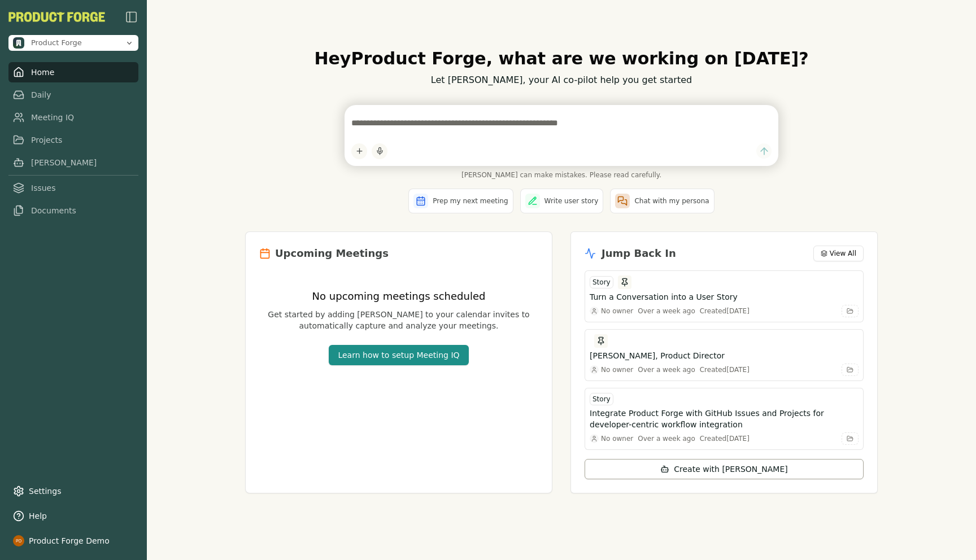  Describe the element at coordinates (19, 541) in the screenshot. I see `img: profile` at that location.